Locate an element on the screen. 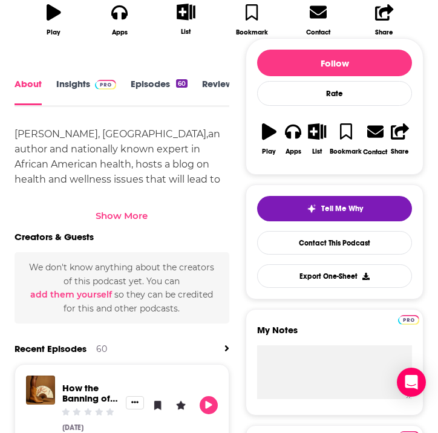  button: tell me why sparkleTell Me Why is located at coordinates (335, 209).